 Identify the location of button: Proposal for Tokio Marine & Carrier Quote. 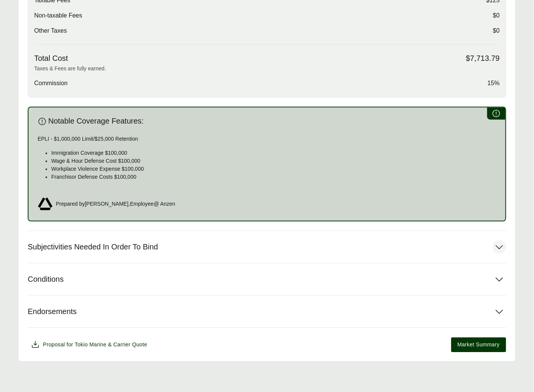
(89, 344).